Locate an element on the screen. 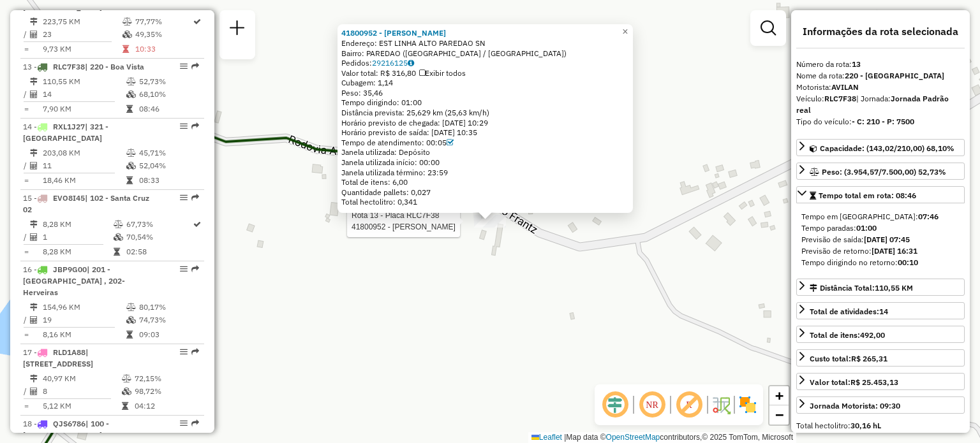 The image size is (980, 443). a: Capacidade: (143,02/210,00) 68,10% is located at coordinates (880, 147).